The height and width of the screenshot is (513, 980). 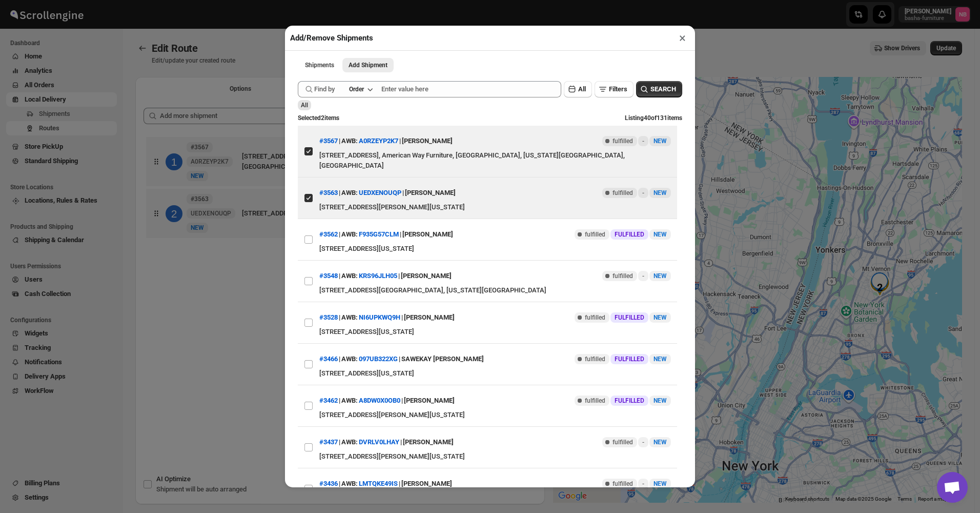 What do you see at coordinates (319, 65) in the screenshot?
I see `span: Shipments` at bounding box center [319, 65].